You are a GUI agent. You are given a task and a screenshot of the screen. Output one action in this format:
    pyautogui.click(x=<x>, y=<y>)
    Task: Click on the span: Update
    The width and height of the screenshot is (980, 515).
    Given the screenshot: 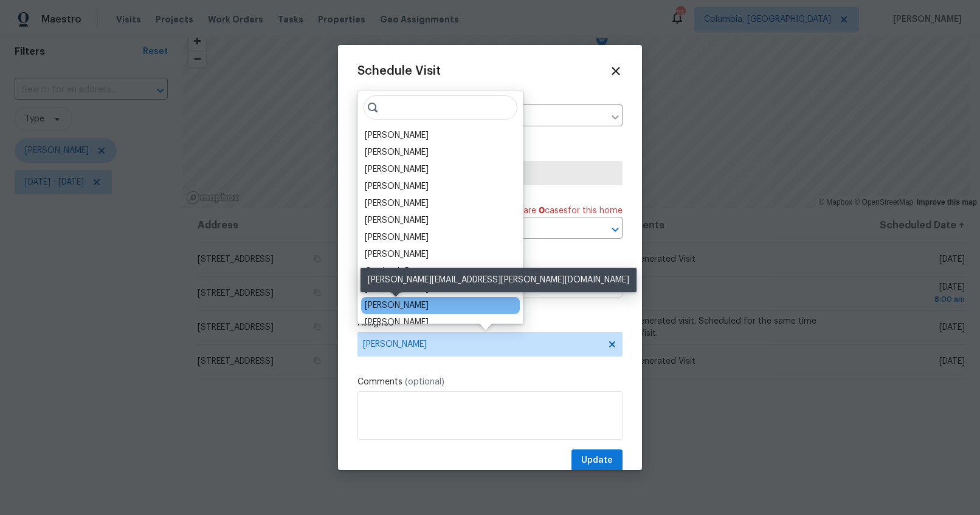 What is the action you would take?
    pyautogui.click(x=597, y=461)
    